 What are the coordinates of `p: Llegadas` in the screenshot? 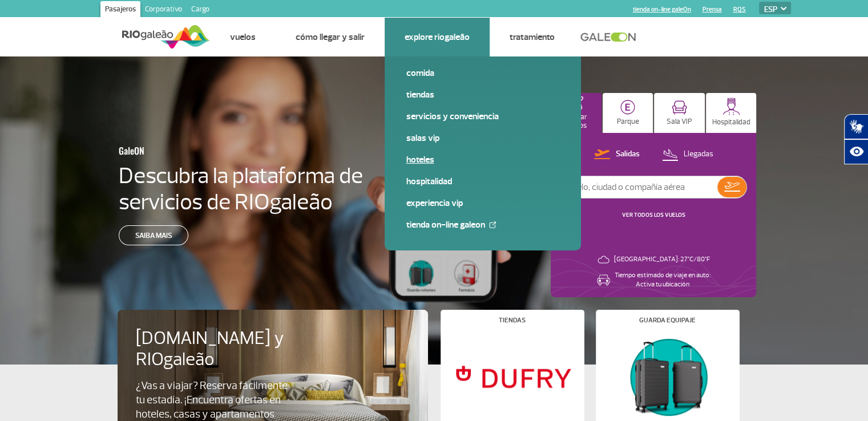 It's located at (698, 154).